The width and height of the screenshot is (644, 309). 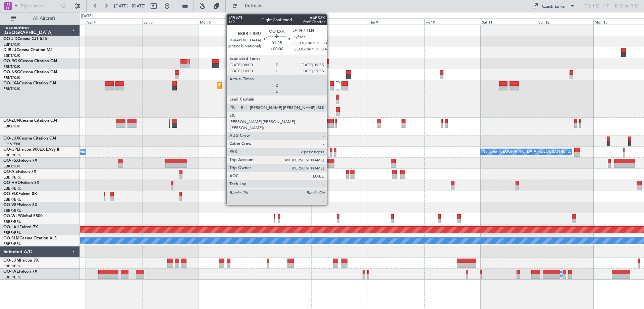 What do you see at coordinates (11, 227) in the screenshot?
I see `span: OO-LAH` at bounding box center [11, 227].